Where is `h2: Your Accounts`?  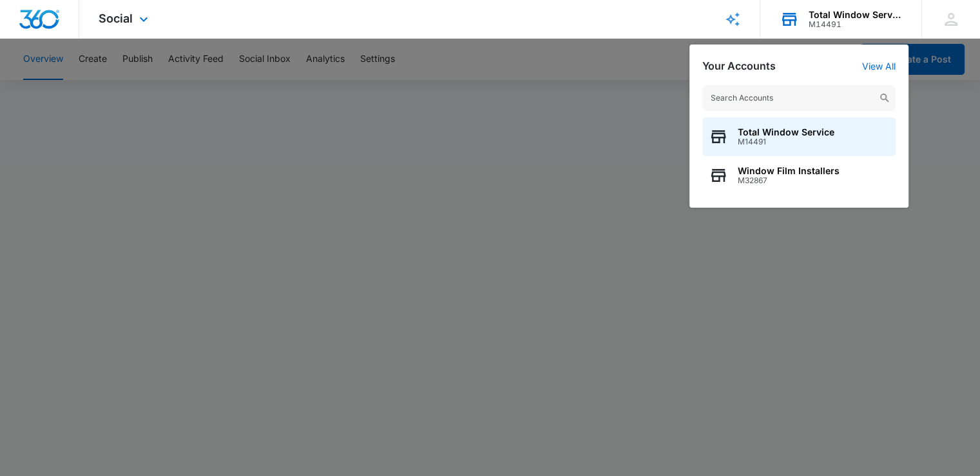 h2: Your Accounts is located at coordinates (739, 66).